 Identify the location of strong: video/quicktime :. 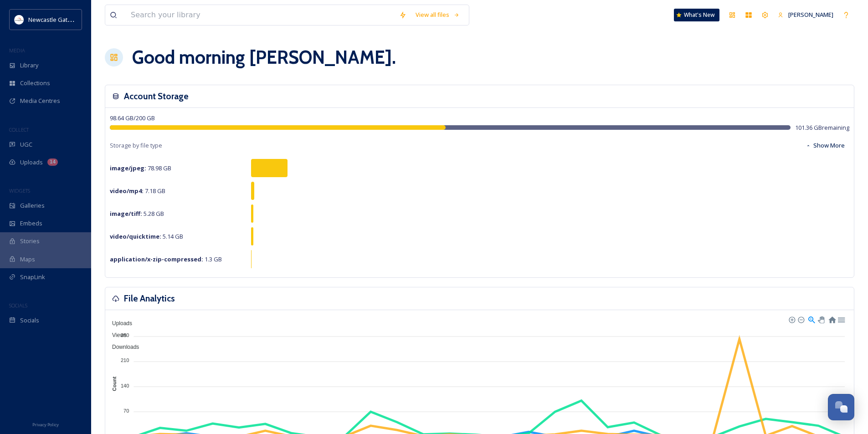
(135, 237).